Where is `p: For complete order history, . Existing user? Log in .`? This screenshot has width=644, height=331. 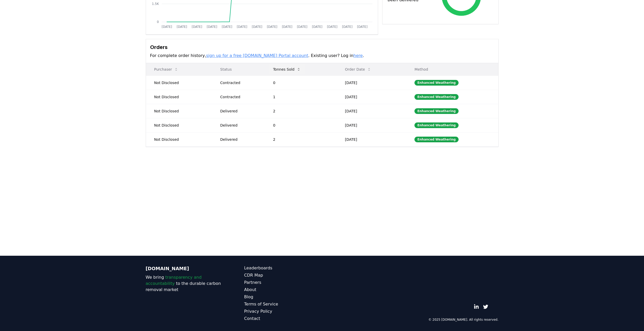
p: For complete order history, . Existing user? Log in . is located at coordinates (322, 56).